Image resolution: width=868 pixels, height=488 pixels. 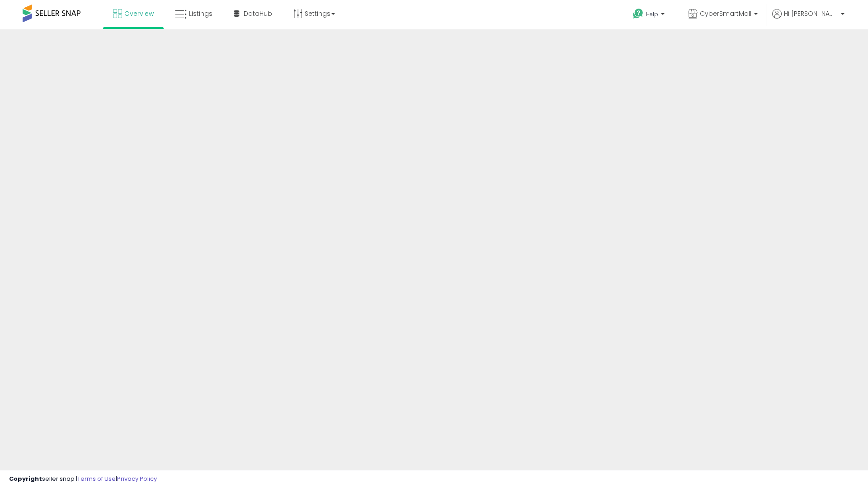 What do you see at coordinates (258, 14) in the screenshot?
I see `span: DataHub` at bounding box center [258, 14].